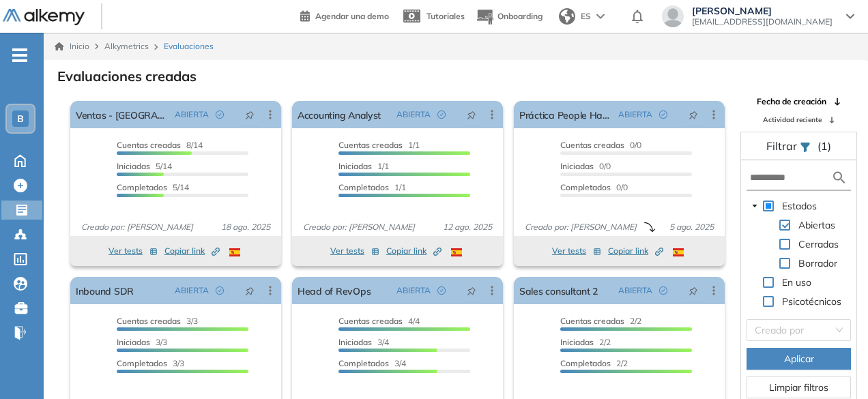 Image resolution: width=868 pixels, height=399 pixels. I want to click on button: Onboarding, so click(509, 16).